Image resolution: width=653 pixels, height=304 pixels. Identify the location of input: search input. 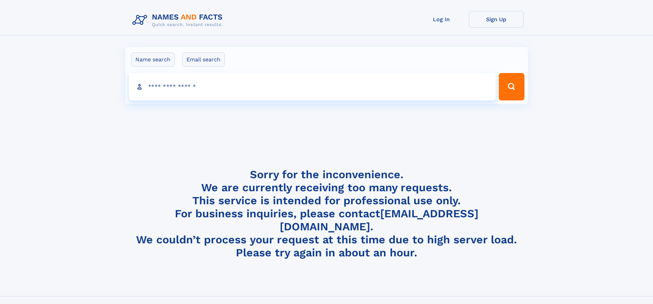
(312, 87).